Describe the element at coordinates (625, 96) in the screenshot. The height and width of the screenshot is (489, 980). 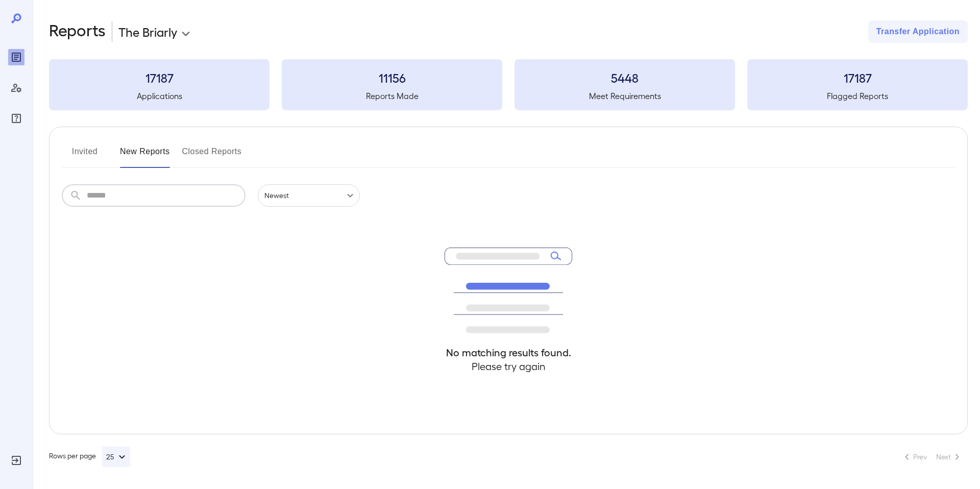
I see `h5: Meet Requirements` at that location.